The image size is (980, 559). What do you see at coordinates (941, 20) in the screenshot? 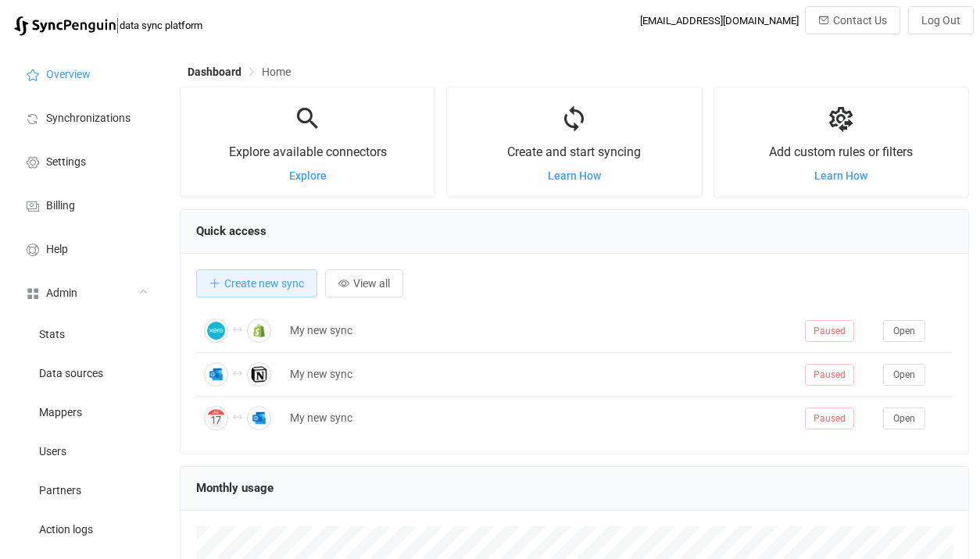
I see `span: Log Out` at bounding box center [941, 20].